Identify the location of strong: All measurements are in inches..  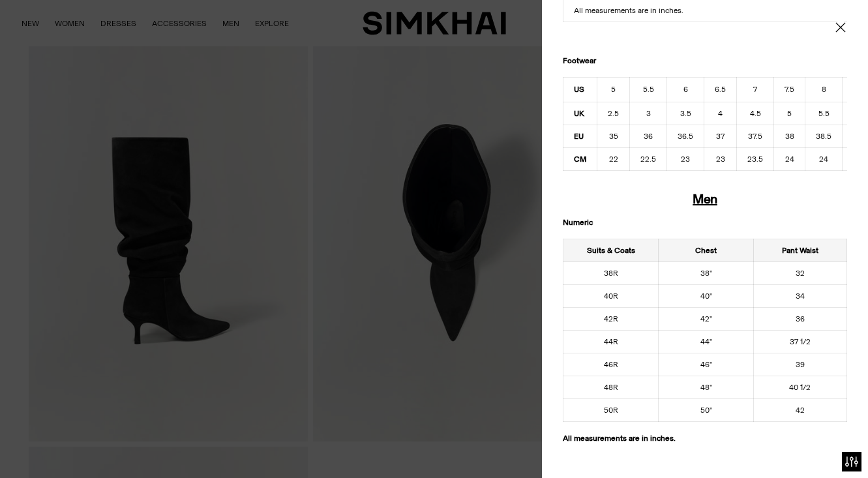
(619, 438).